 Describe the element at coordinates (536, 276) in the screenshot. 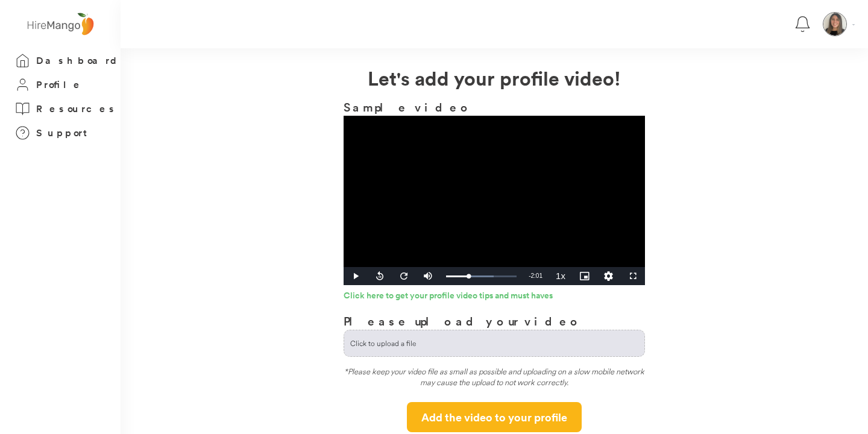

I see `span: 2:01` at that location.